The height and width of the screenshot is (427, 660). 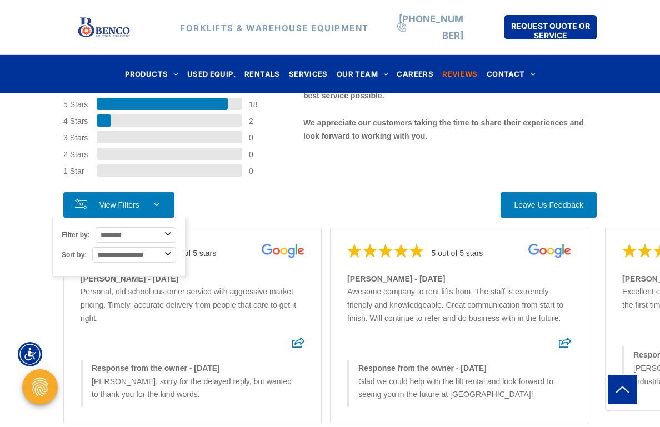 I want to click on span: 2 Stars, so click(x=76, y=154).